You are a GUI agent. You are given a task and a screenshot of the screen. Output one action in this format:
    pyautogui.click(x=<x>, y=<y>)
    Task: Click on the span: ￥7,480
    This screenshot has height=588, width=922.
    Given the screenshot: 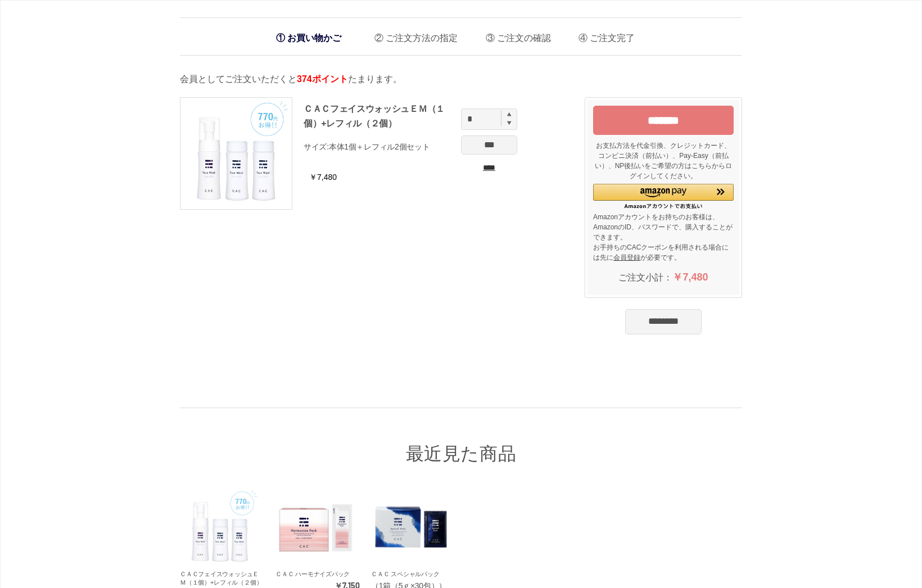 What is the action you would take?
    pyautogui.click(x=690, y=277)
    